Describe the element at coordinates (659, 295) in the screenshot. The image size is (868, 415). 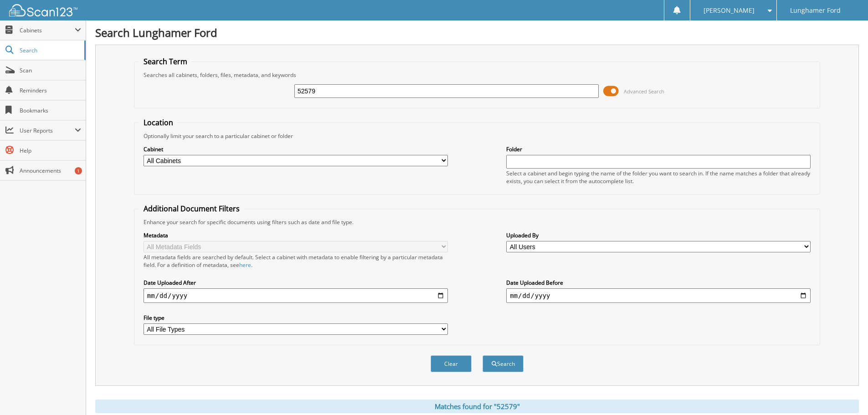
I see `input: end` at that location.